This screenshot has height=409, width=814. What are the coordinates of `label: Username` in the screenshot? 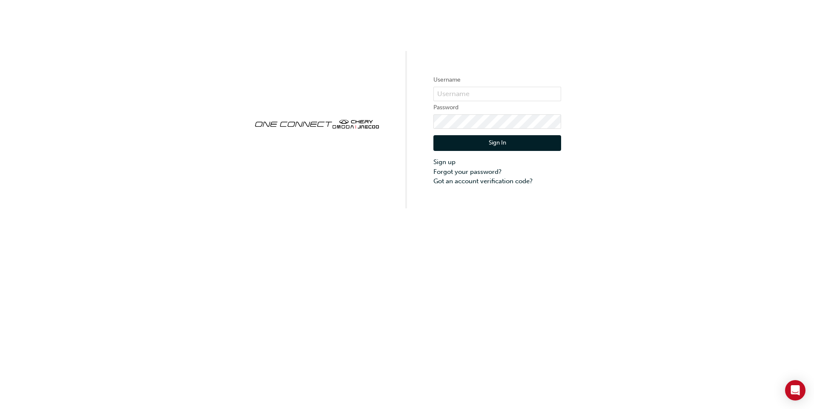 It's located at (497, 80).